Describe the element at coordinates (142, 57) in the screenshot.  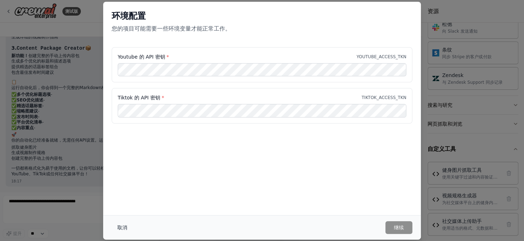
I see `font: Youtube 的 API 密钥` at that location.